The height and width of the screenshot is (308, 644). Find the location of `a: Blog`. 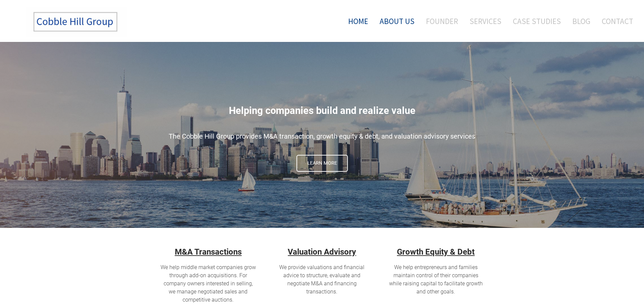

a: Blog is located at coordinates (581, 21).